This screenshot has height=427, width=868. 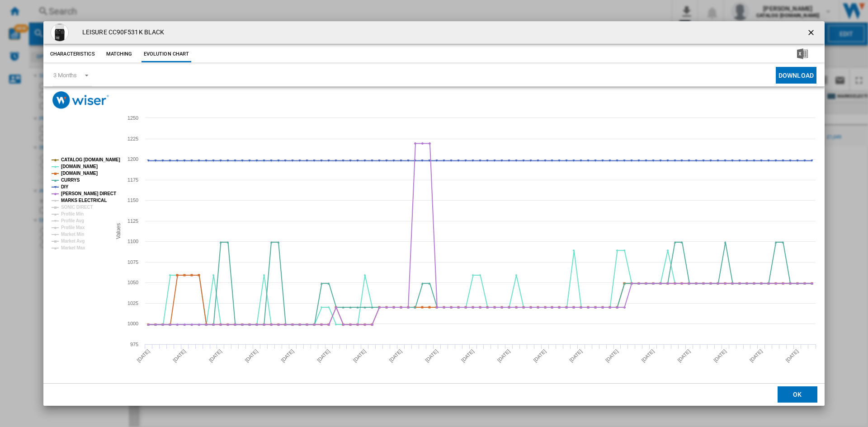 I want to click on div: 3 Months, so click(x=65, y=75).